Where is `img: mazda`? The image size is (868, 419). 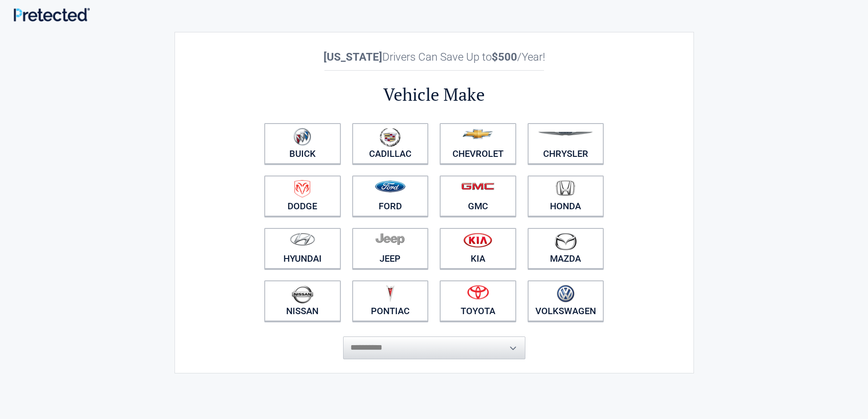
img: mazda is located at coordinates (565, 241).